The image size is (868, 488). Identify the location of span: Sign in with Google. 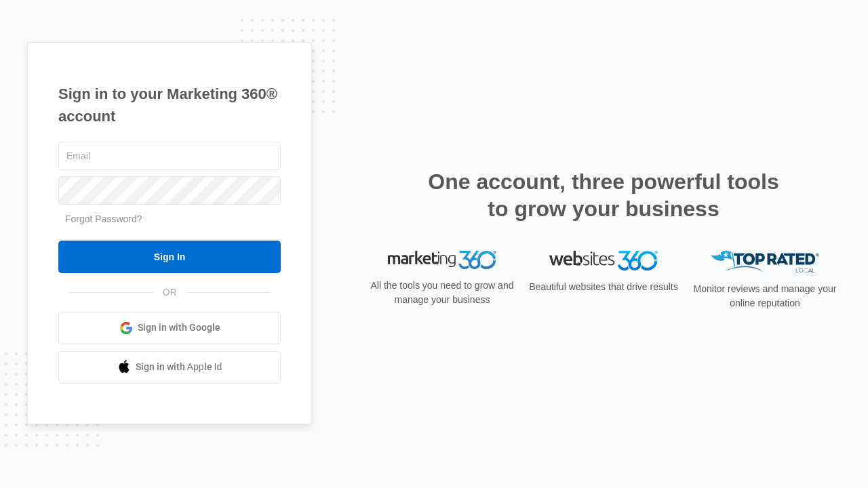
(179, 328).